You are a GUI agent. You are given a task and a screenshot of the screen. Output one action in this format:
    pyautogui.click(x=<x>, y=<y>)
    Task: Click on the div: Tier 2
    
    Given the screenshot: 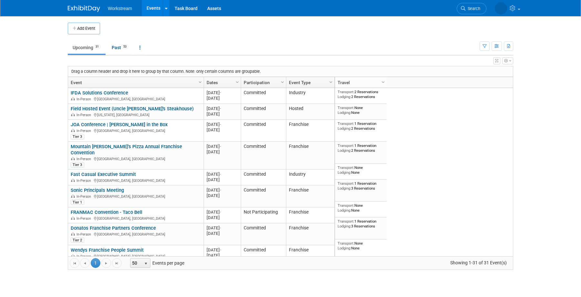 What is the action you would take?
    pyautogui.click(x=78, y=240)
    